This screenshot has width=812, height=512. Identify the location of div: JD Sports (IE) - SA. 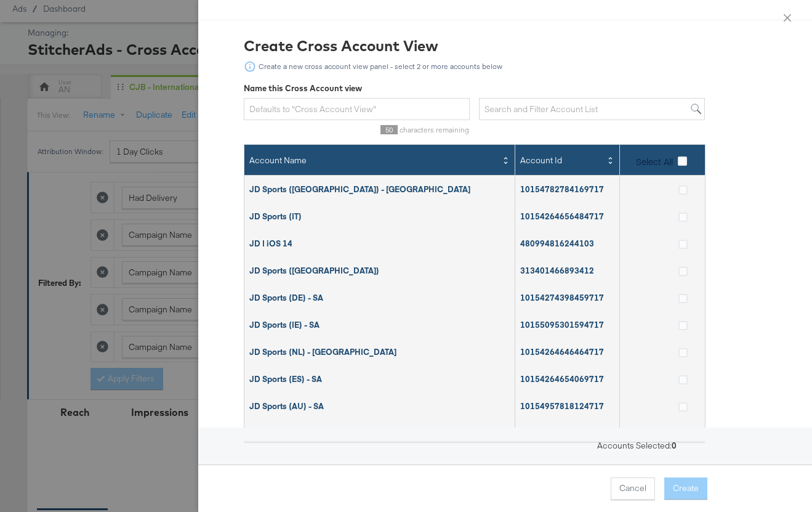
(380, 324).